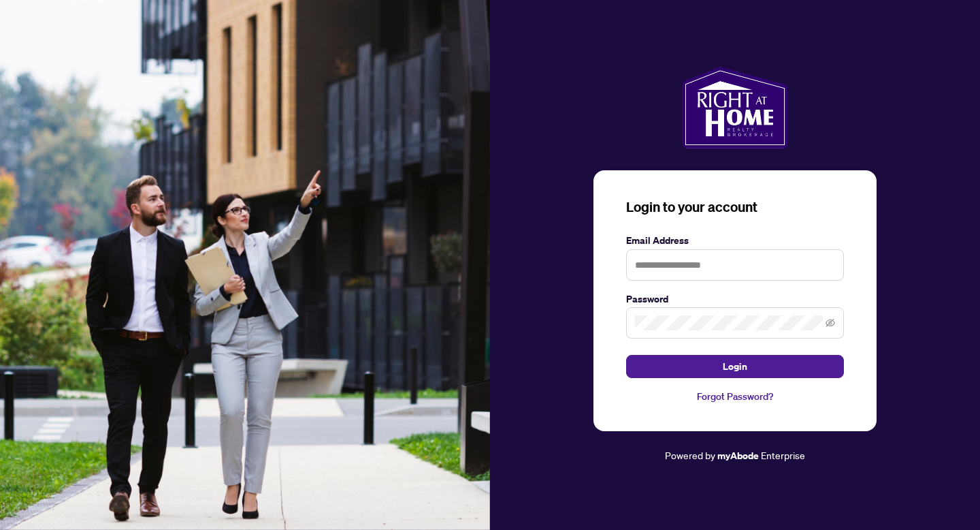 The image size is (980, 530). Describe the element at coordinates (735, 240) in the screenshot. I see `label: Email Address` at that location.